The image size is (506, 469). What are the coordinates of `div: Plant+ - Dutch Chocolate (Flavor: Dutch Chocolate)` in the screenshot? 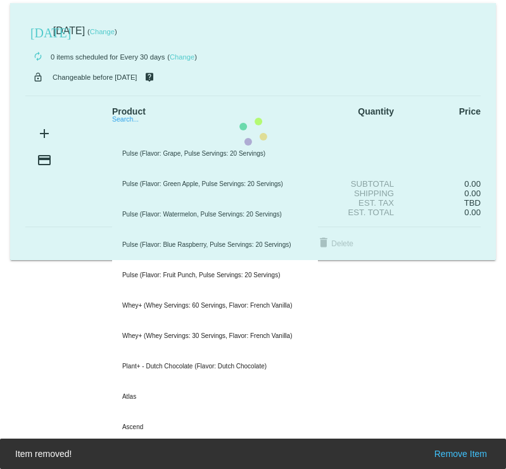 It's located at (215, 366).